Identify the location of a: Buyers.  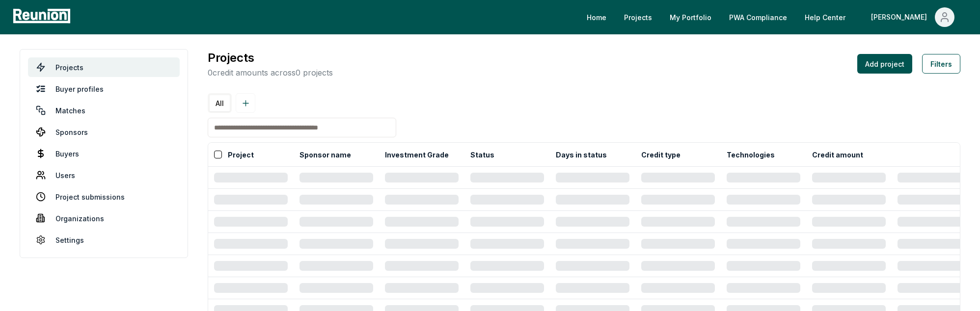
(103, 154).